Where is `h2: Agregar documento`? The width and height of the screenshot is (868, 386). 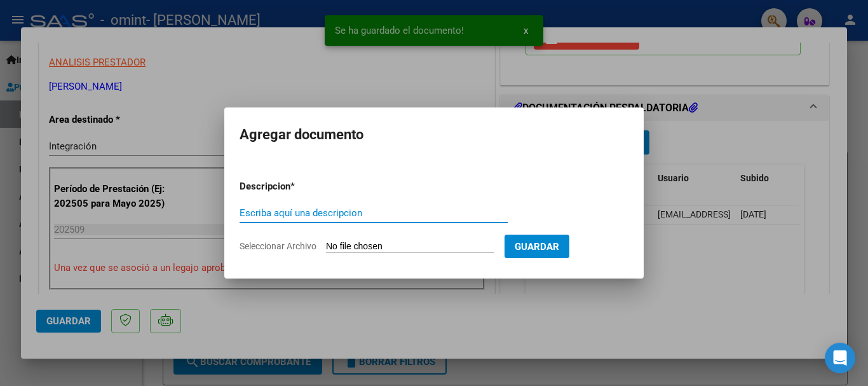 h2: Agregar documento is located at coordinates (434, 135).